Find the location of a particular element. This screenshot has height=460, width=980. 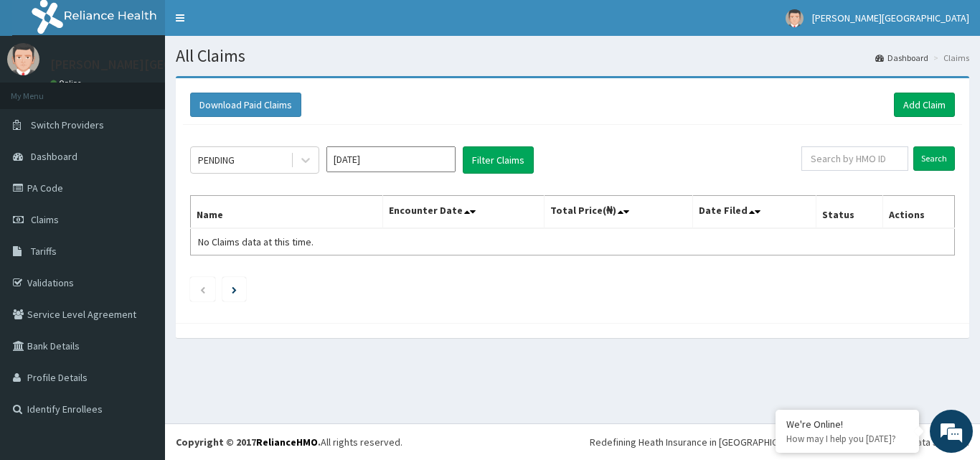

input: Search by HMO ID is located at coordinates (854, 159).